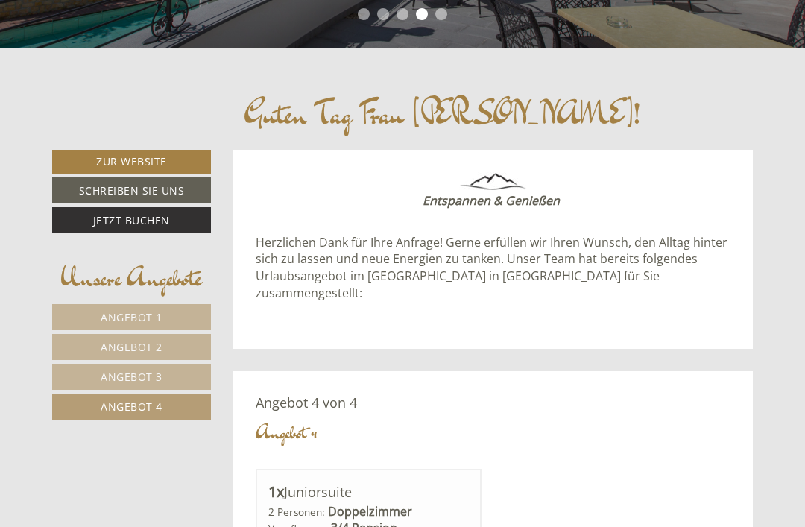 The image size is (805, 527). I want to click on span: Angebot 2, so click(131, 346).